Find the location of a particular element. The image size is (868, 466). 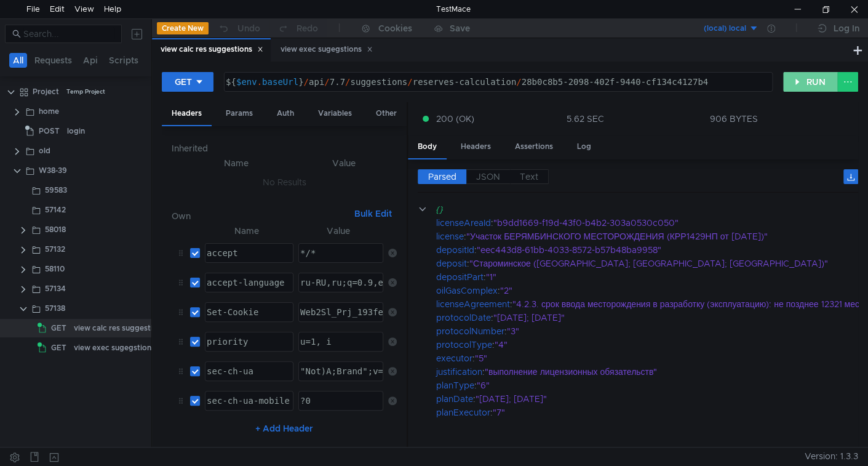

h6: Own is located at coordinates (260, 216).